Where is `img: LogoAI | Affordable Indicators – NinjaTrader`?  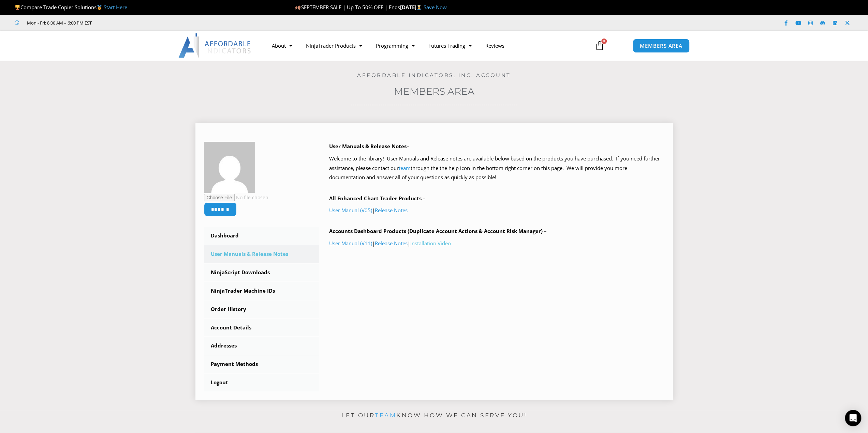
img: LogoAI | Affordable Indicators – NinjaTrader is located at coordinates (215, 45).